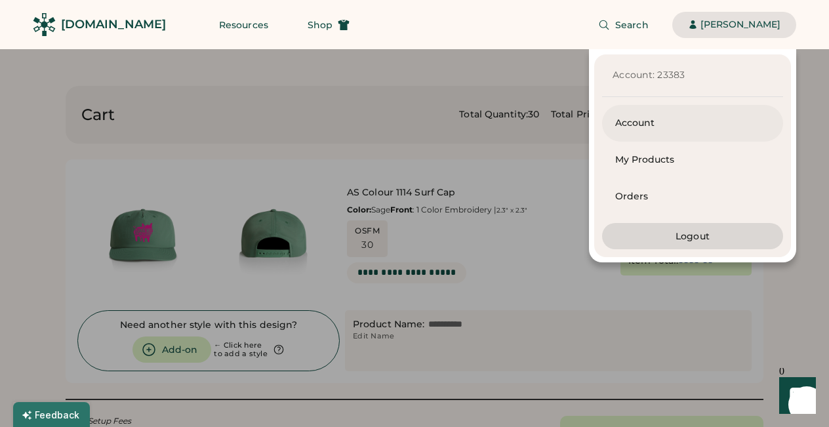 This screenshot has width=829, height=427. I want to click on div: Account: 23383, so click(693, 75).